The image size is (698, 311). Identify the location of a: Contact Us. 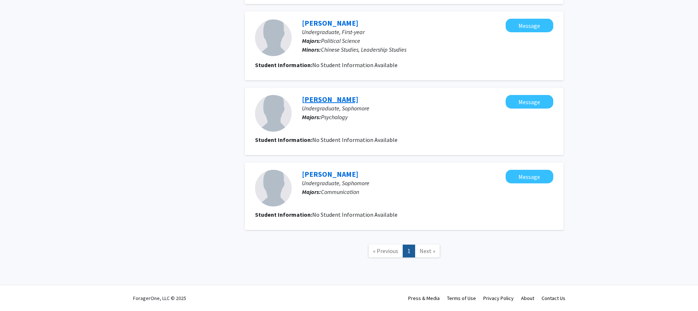
(553, 298).